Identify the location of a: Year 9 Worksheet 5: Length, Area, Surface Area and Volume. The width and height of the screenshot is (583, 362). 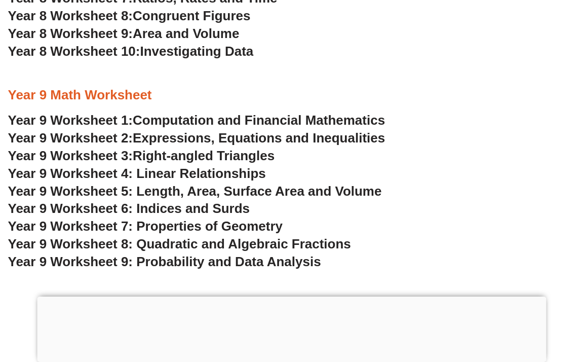
(195, 191).